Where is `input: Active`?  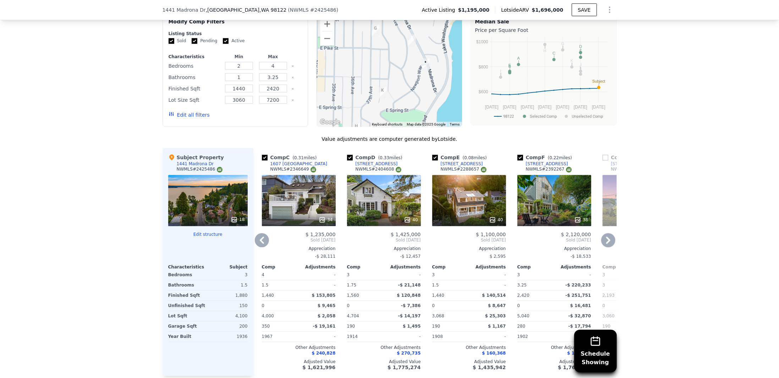 input: Active is located at coordinates (226, 41).